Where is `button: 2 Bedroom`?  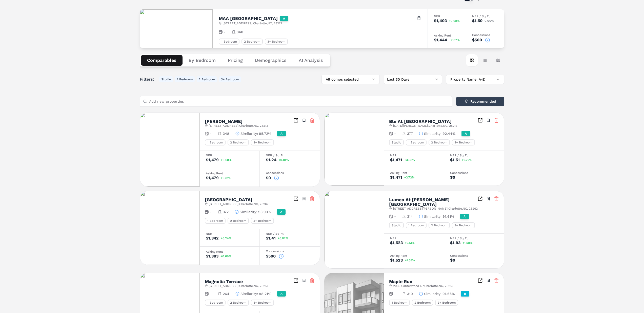 button: 2 Bedroom is located at coordinates (207, 79).